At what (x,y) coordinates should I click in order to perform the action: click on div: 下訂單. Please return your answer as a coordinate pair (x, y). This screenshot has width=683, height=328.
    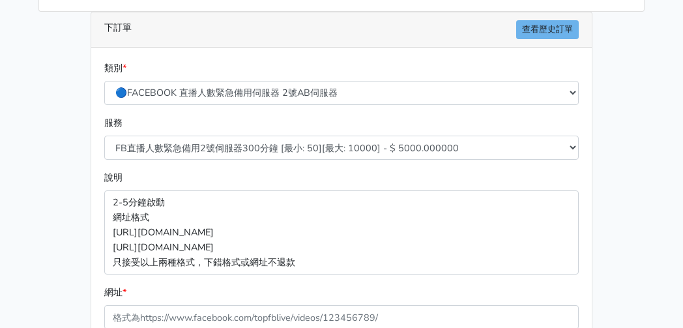
    Looking at the image, I should click on (342, 30).